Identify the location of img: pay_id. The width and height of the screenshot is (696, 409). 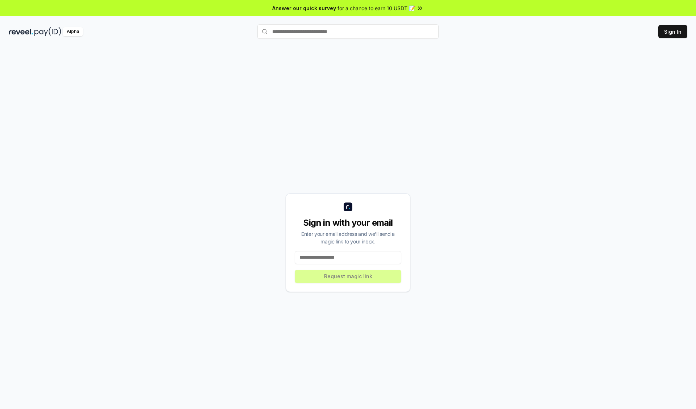
(48, 32).